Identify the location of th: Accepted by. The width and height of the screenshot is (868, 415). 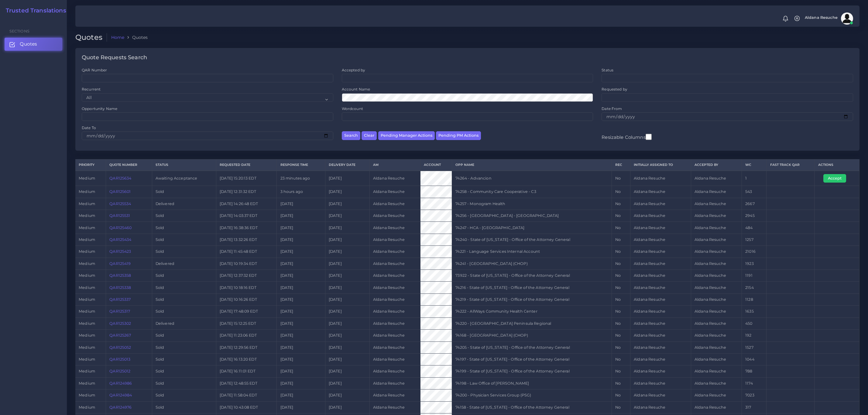
(716, 165).